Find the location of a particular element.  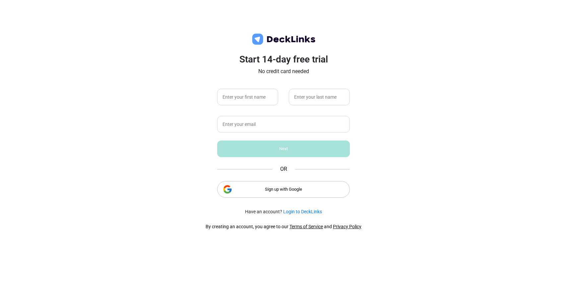

a: Terms of Service is located at coordinates (306, 226).